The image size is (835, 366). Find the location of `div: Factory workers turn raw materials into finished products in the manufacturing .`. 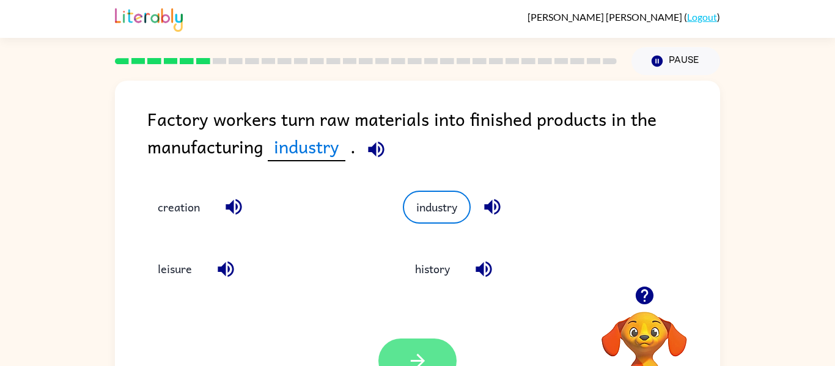

div: Factory workers turn raw materials into finished products in the manufacturing . is located at coordinates (433, 136).